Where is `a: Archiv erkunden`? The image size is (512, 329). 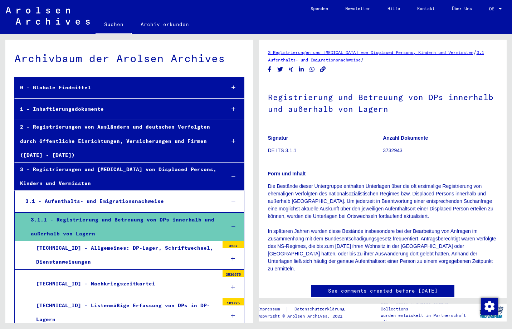
a: Archiv erkunden is located at coordinates (164, 24).